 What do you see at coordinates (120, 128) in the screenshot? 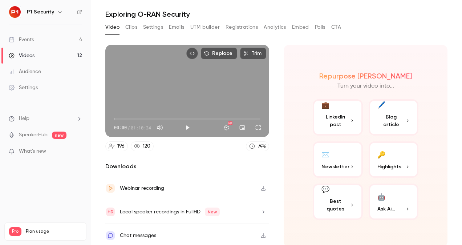
I see `span: 00:00` at bounding box center [120, 128].